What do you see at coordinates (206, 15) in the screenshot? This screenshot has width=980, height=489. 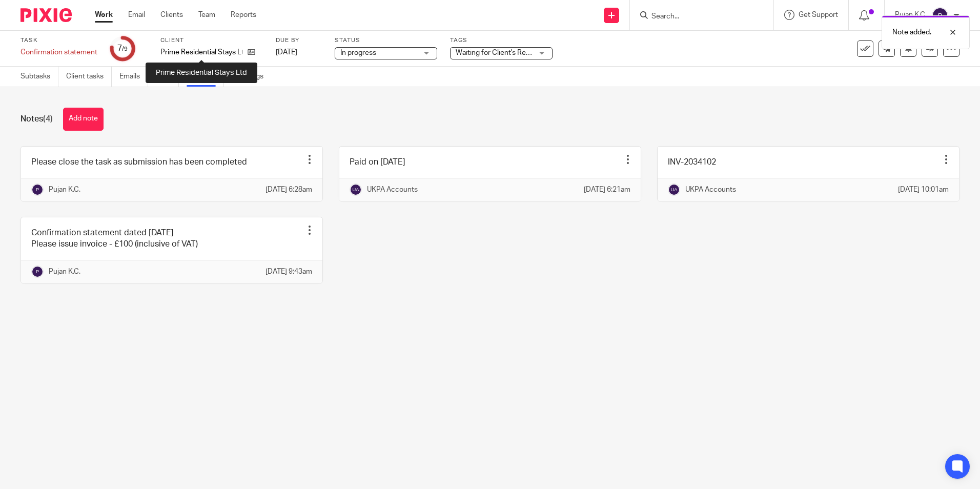 I see `a: Team` at bounding box center [206, 15].